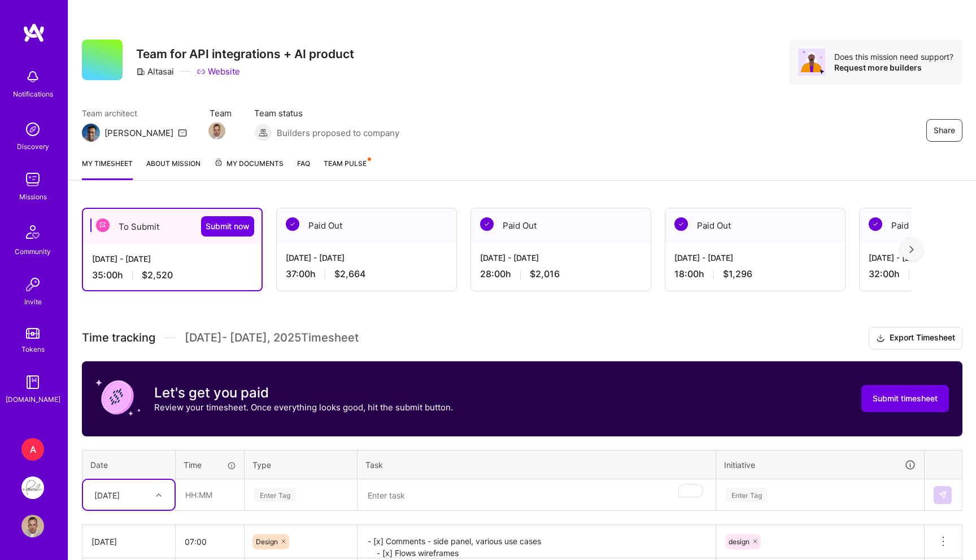  What do you see at coordinates (155, 71) in the screenshot?
I see `div: Altasai` at bounding box center [155, 71].